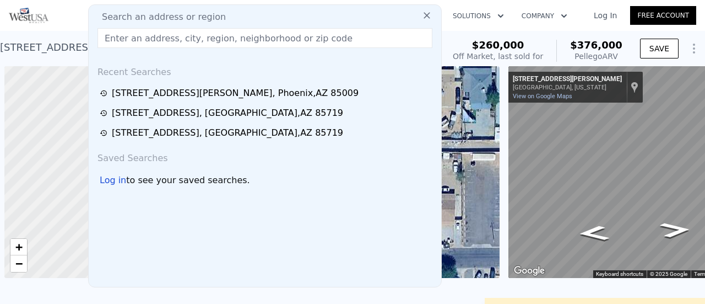  I want to click on span: to see your saved searches., so click(188, 180).